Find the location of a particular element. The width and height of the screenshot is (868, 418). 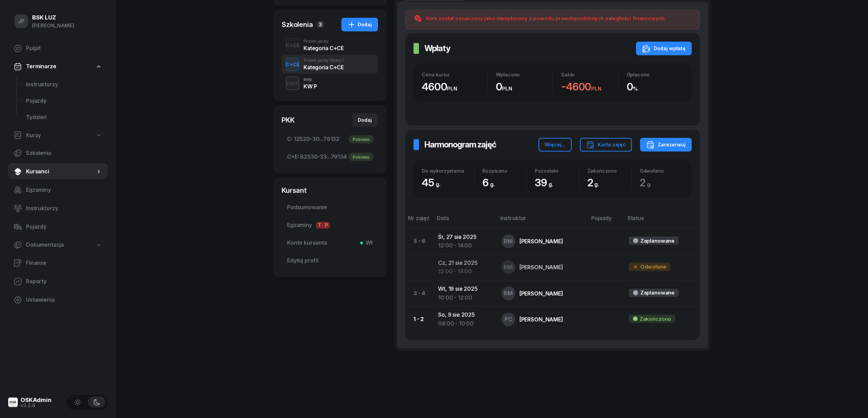

button: C+CEPrawo jazdy(Stacj.)Kategoria C+CE is located at coordinates (330, 64).